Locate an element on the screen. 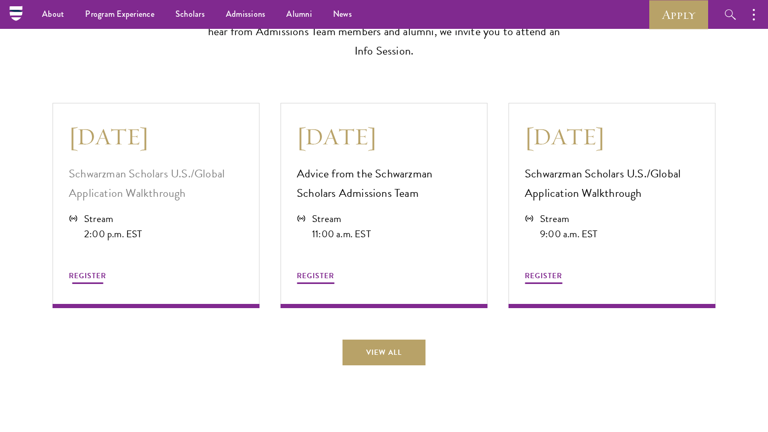 The image size is (768, 432). p: Advice from the Schwarzman Scholars Admissions Team is located at coordinates (384, 184).